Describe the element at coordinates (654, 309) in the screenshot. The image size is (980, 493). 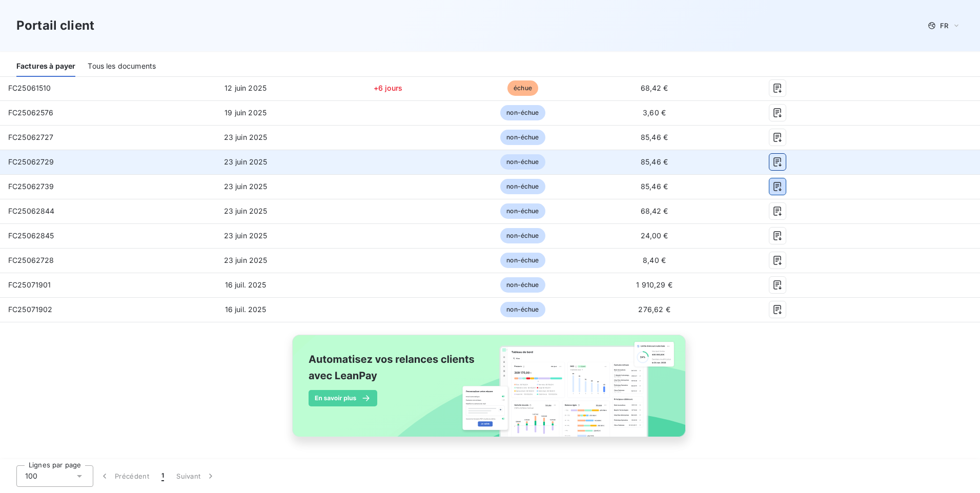
I see `span: 276,62 €` at that location.